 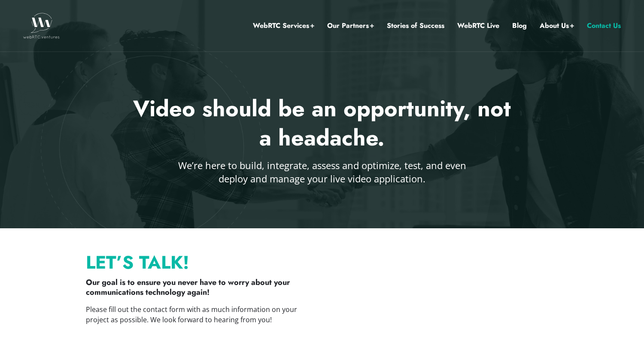 I want to click on h2: Video should be an opportunity, not a headache., so click(x=322, y=123).